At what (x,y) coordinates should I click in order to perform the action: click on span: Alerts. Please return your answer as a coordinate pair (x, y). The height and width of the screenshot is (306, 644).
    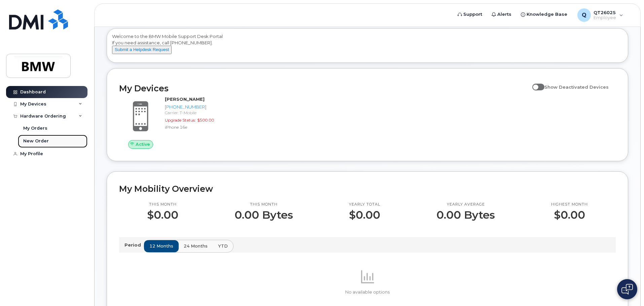
    Looking at the image, I should click on (504, 14).